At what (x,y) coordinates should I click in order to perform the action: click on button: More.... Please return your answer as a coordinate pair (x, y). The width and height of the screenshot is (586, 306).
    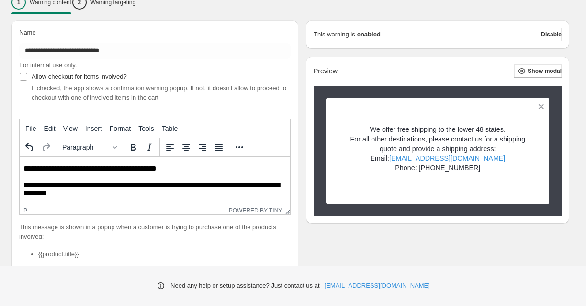
    Looking at the image, I should click on (240, 147).